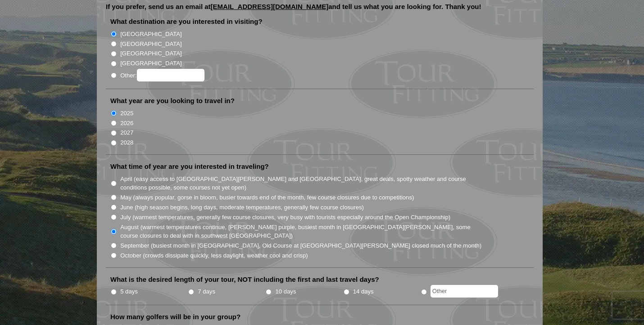  I want to click on label: October (crowds dissipate quickly, less daylight, weather cool and crisp), so click(214, 256).